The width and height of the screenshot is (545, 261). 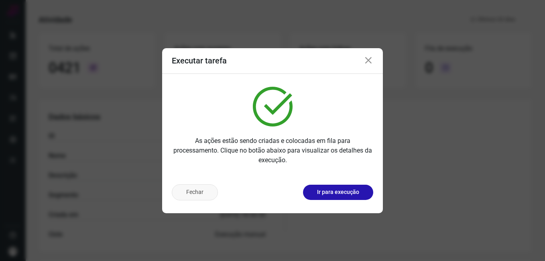 What do you see at coordinates (273, 106) in the screenshot?
I see `img: verified.svg` at bounding box center [273, 106].